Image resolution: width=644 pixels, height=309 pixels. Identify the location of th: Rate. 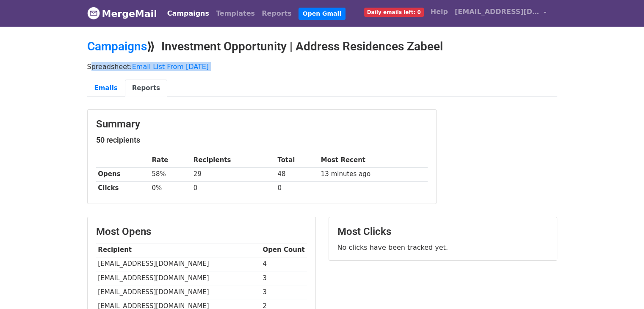
(171, 160).